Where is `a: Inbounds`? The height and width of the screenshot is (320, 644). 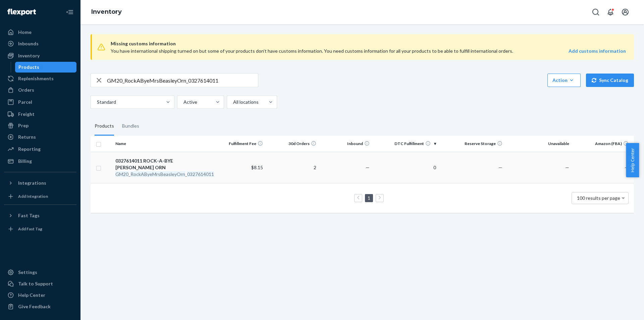
a: Inbounds is located at coordinates (40, 44).